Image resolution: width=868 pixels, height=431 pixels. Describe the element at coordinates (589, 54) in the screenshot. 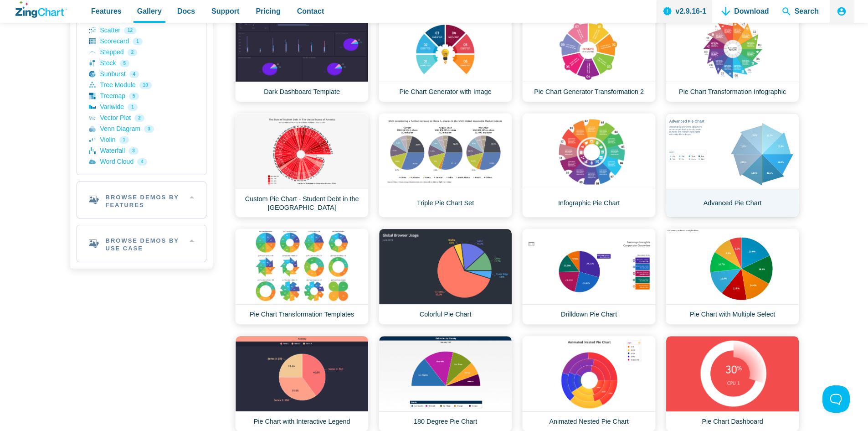

I see `a: Pie Chart Generator Transformation 2` at that location.